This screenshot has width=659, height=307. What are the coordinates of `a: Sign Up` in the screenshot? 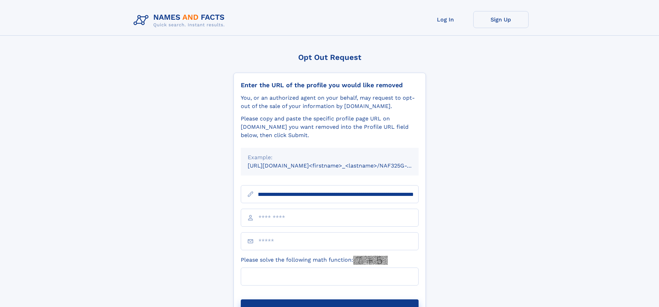 It's located at (501, 19).